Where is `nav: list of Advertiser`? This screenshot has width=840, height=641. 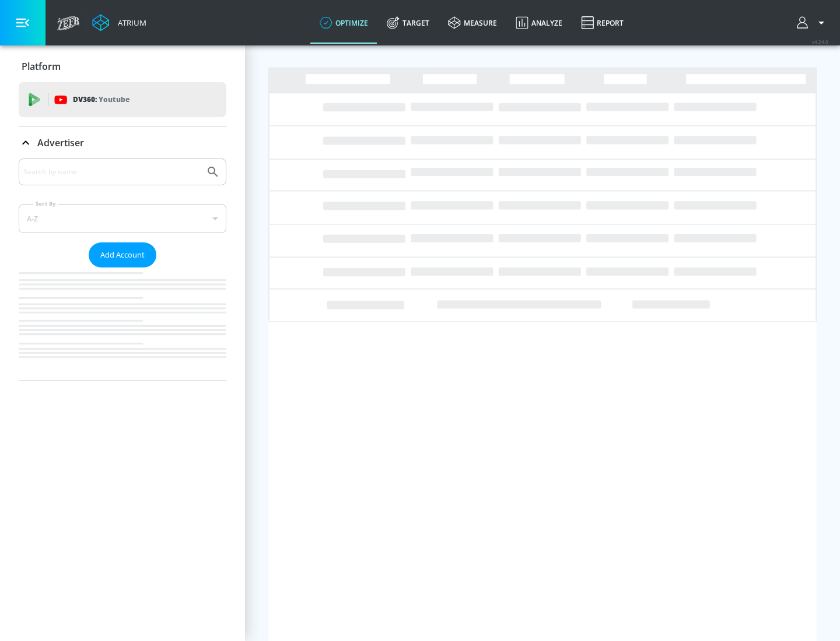
nav: list of Advertiser is located at coordinates (122, 325).